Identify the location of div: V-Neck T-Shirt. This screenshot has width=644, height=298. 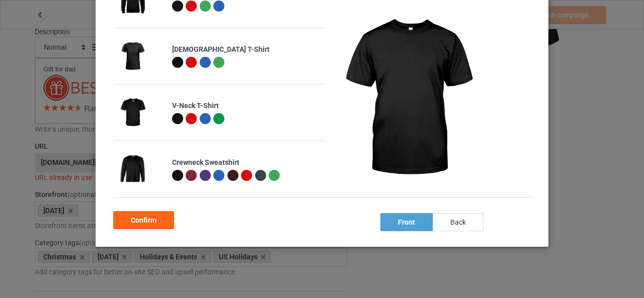
(246, 106).